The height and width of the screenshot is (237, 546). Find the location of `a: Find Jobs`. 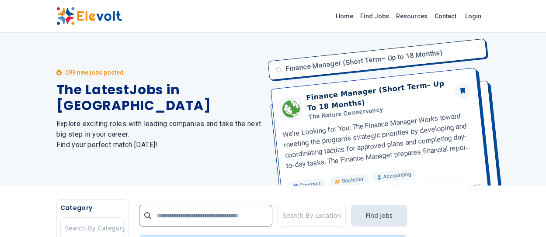

a: Find Jobs is located at coordinates (374, 16).